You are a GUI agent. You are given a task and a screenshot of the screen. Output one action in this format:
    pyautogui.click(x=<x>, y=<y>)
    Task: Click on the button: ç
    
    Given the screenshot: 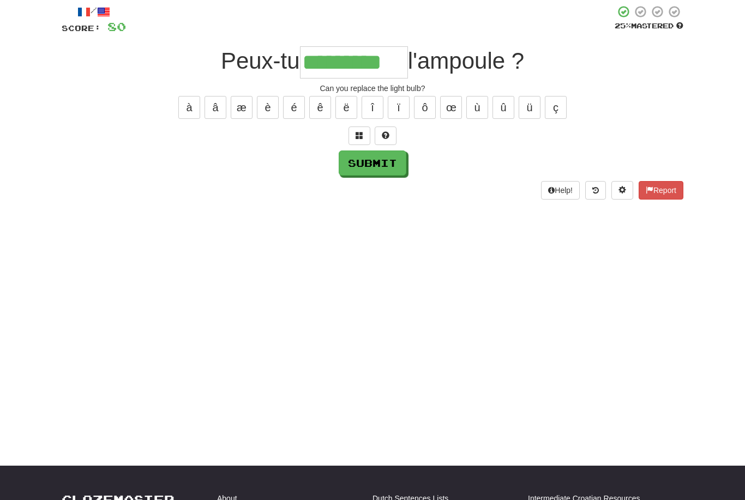 What is the action you would take?
    pyautogui.click(x=556, y=108)
    